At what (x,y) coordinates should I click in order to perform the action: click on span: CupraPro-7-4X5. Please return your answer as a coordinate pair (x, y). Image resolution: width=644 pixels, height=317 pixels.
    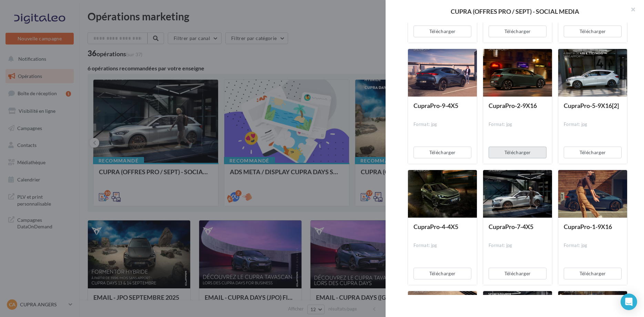
    Looking at the image, I should click on (511, 227).